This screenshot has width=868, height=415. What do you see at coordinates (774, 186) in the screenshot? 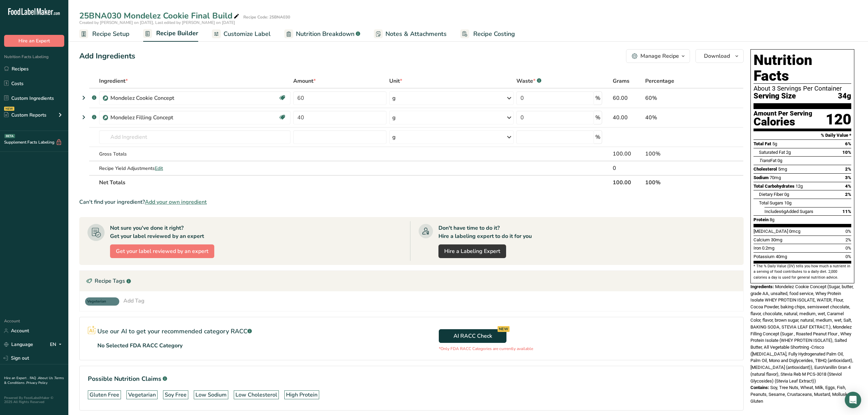
I see `span: Total Carbohydrates` at bounding box center [774, 186].